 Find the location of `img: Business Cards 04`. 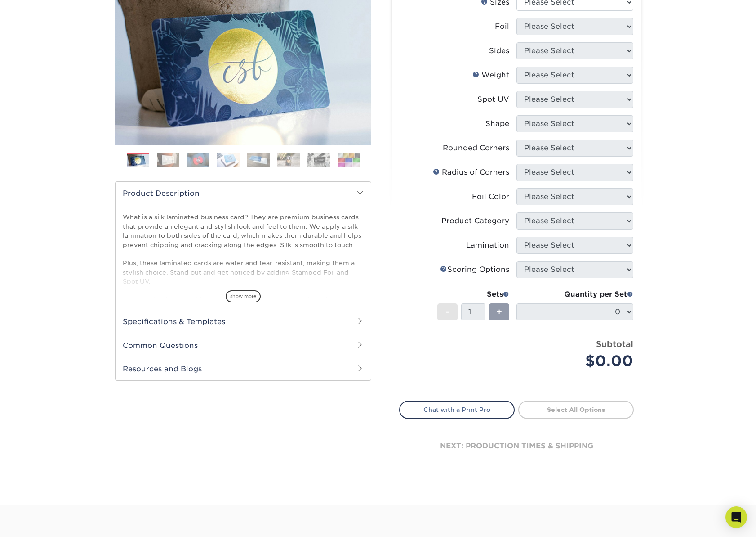

img: Business Cards 04 is located at coordinates (229, 160).